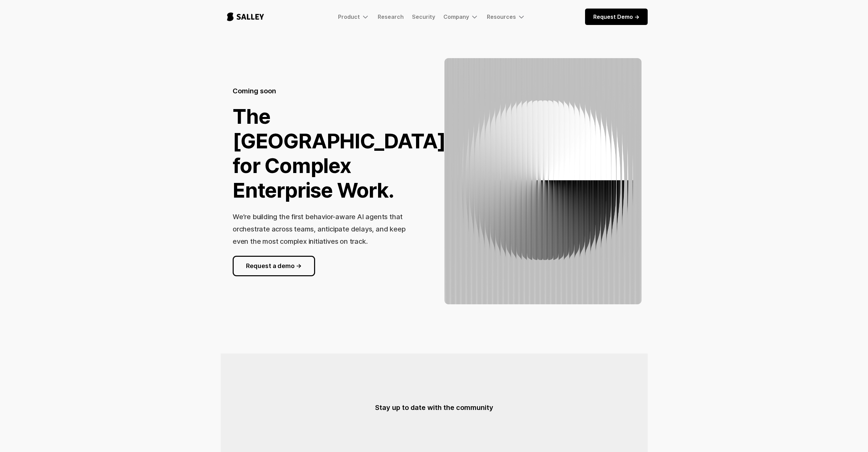  What do you see at coordinates (245, 17) in the screenshot?
I see `a: home` at bounding box center [245, 17].